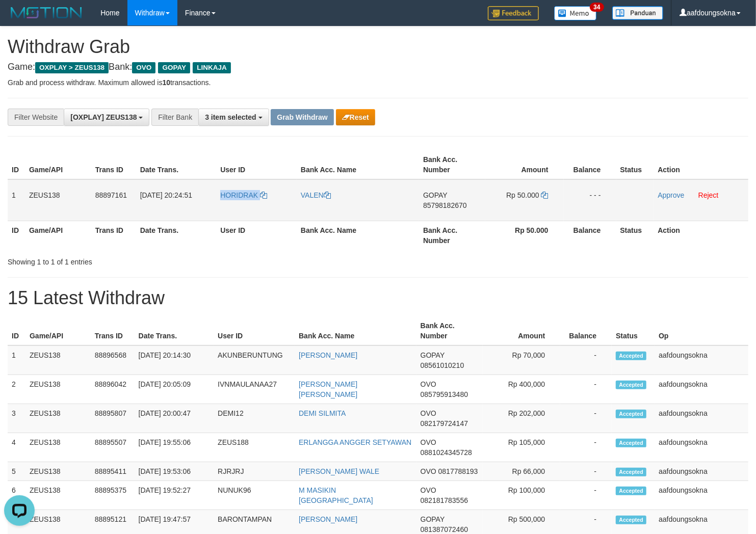 The height and width of the screenshot is (534, 756). What do you see at coordinates (233, 117) in the screenshot?
I see `button: 3 item selected` at bounding box center [233, 117].